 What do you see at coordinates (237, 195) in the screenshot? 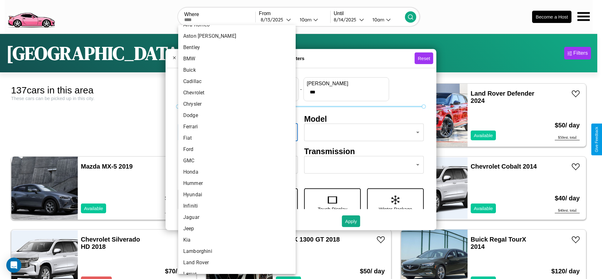
I see `li: Hyundai` at bounding box center [237, 195].